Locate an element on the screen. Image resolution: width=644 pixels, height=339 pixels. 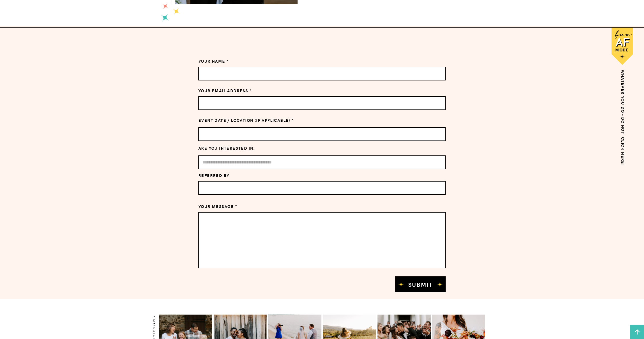
p: whatever you do - do not click here! is located at coordinates (623, 146).